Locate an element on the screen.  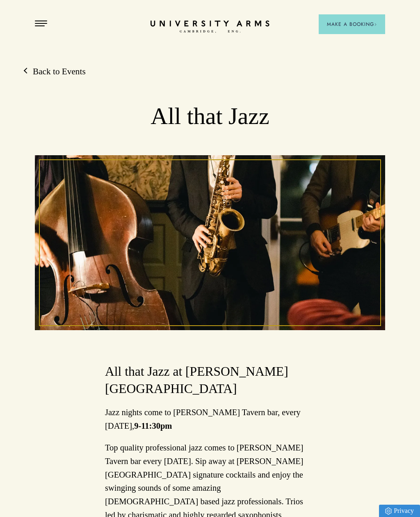
img: Privacy is located at coordinates (389, 510).